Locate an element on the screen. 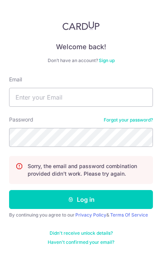 This screenshot has height=279, width=162. a: Haven't confirmed your email? is located at coordinates (81, 242).